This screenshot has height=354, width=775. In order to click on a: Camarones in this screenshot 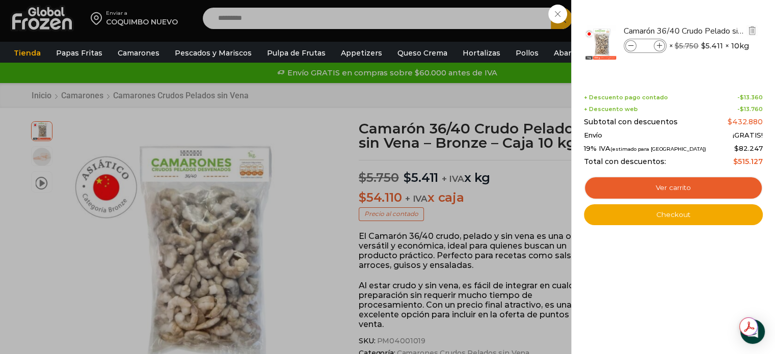, I will do `click(139, 53)`.